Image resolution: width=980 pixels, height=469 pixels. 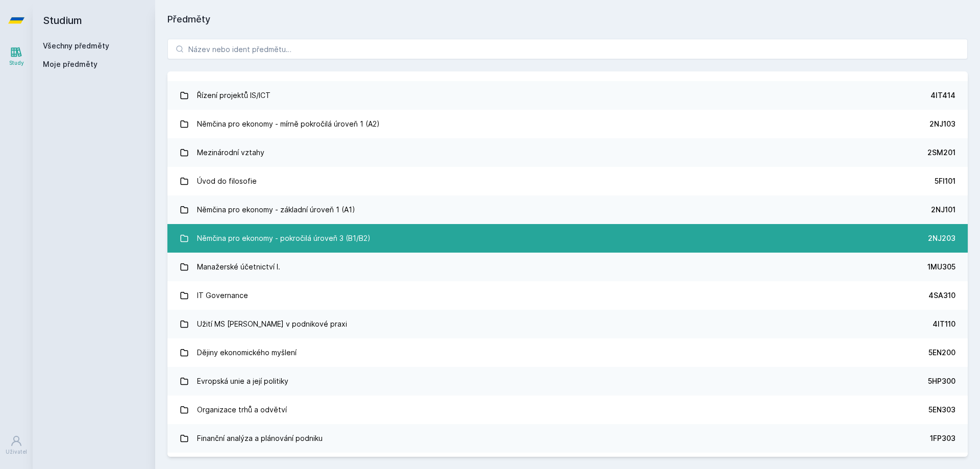 I want to click on span: Moje předměty, so click(x=70, y=64).